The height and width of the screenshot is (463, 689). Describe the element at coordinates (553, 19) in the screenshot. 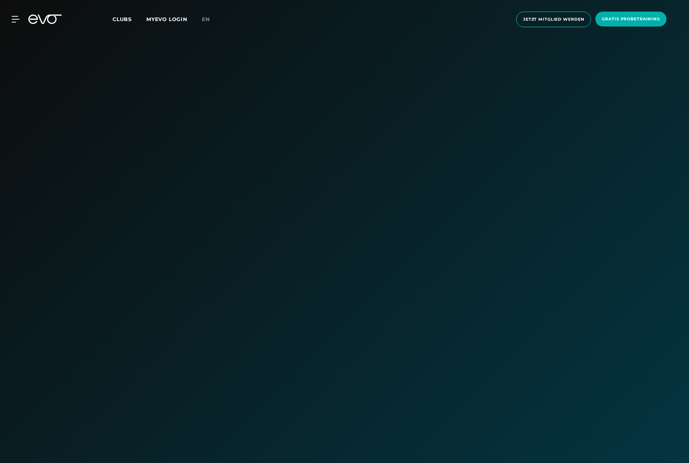

I see `span: Jetzt Mitglied werden` at that location.